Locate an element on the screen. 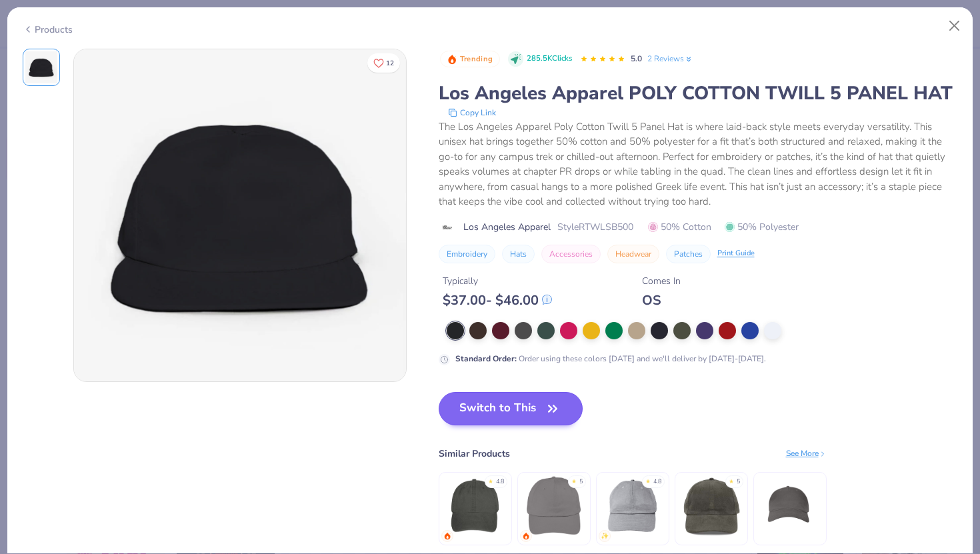 The width and height of the screenshot is (980, 554). div: Comes In is located at coordinates (661, 280).